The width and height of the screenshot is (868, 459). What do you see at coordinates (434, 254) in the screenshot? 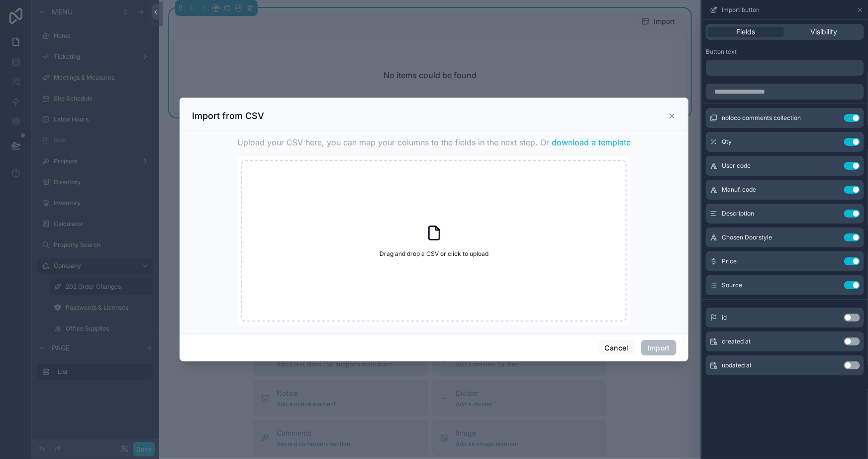
I see `span: Drag and drop a CSV or click to upload` at bounding box center [434, 254].